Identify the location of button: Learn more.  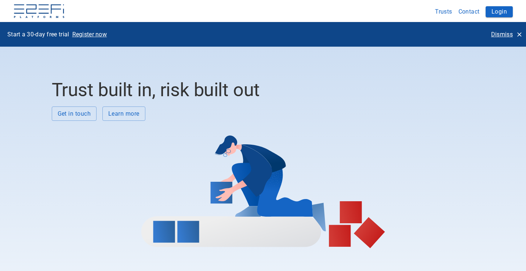
(124, 113).